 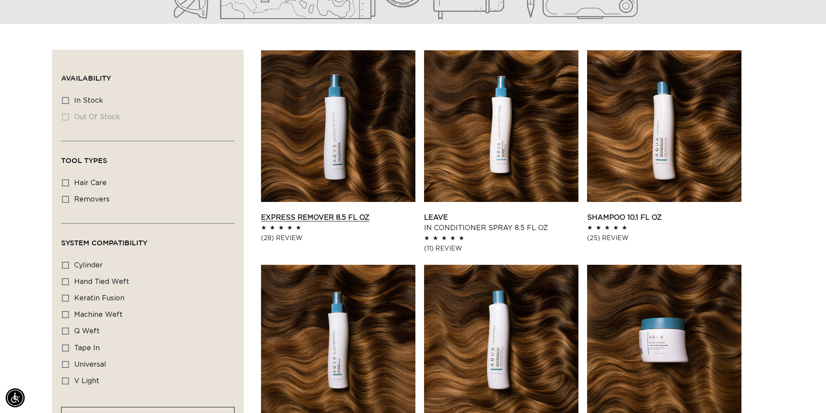 I want to click on summary: Tool Types (0 selected), so click(x=148, y=157).